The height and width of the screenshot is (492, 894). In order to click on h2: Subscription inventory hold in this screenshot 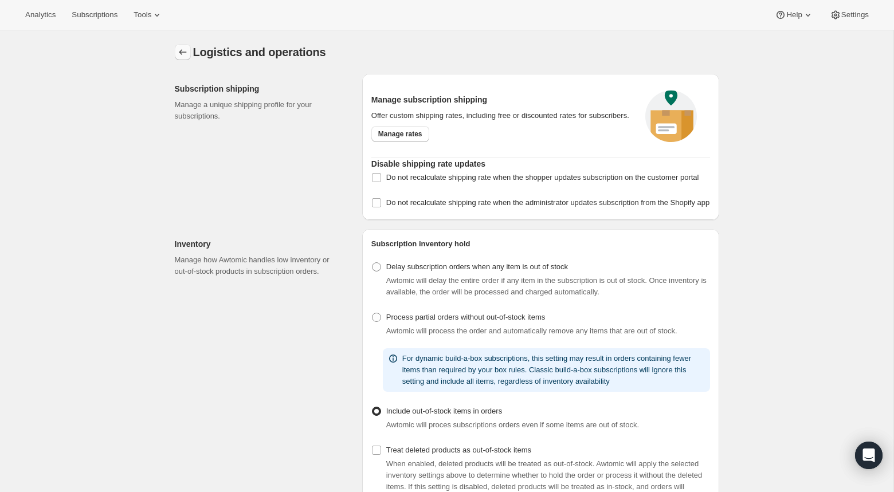, I will do `click(541, 244)`.